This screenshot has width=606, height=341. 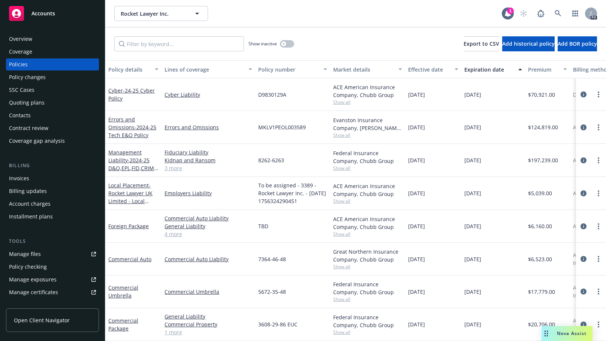 What do you see at coordinates (33, 292) in the screenshot?
I see `div: Manage certificates` at bounding box center [33, 292].